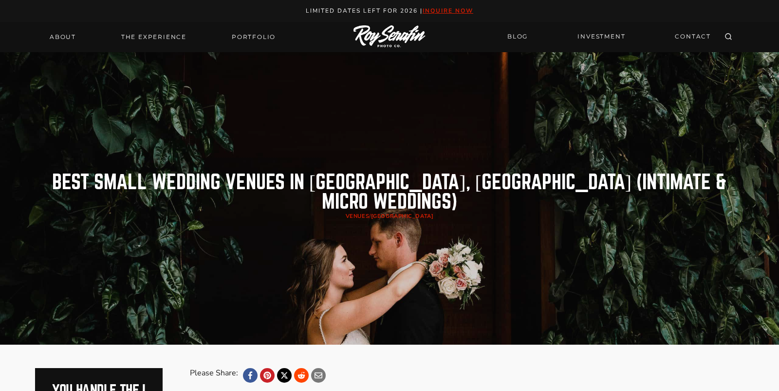  I want to click on a: THE EXPERIENCE, so click(154, 37).